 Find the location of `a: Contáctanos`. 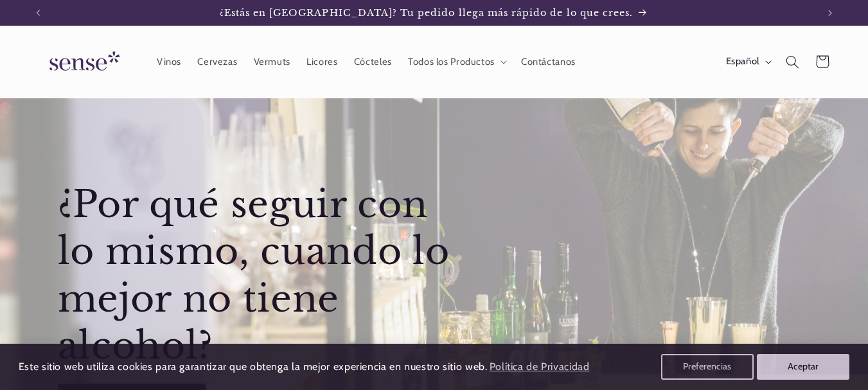

a: Contáctanos is located at coordinates (548, 62).